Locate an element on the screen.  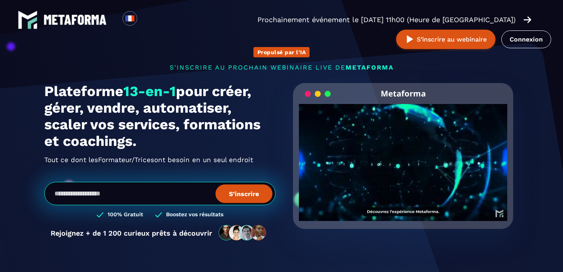
a: Connexion is located at coordinates (527, 39).